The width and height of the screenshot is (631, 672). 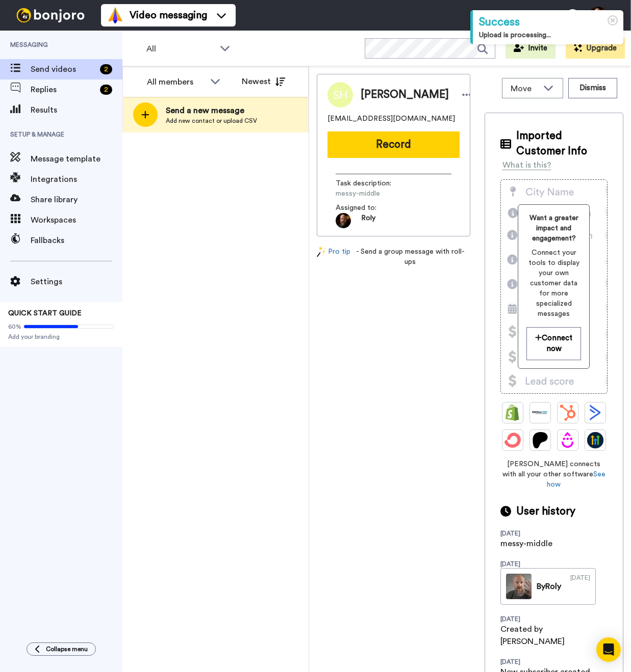 What do you see at coordinates (64, 69) in the screenshot?
I see `span: Send videos` at bounding box center [64, 69].